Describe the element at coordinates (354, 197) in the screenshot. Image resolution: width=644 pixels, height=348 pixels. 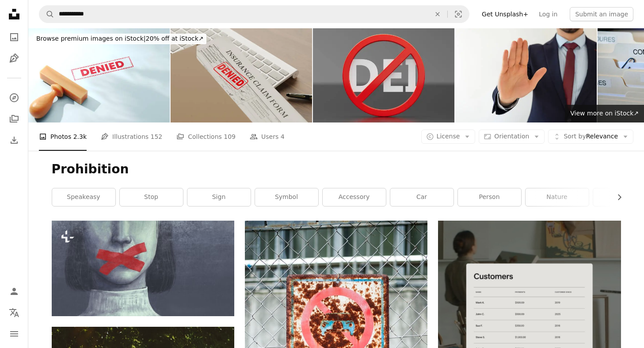
I see `a: accessory` at that location.